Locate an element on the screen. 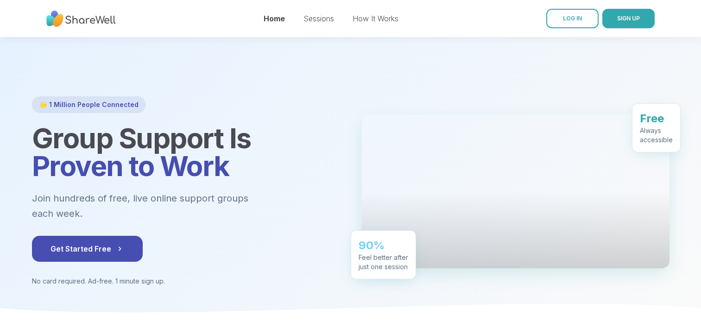 The height and width of the screenshot is (328, 701). button: SIGN UP is located at coordinates (628, 19).